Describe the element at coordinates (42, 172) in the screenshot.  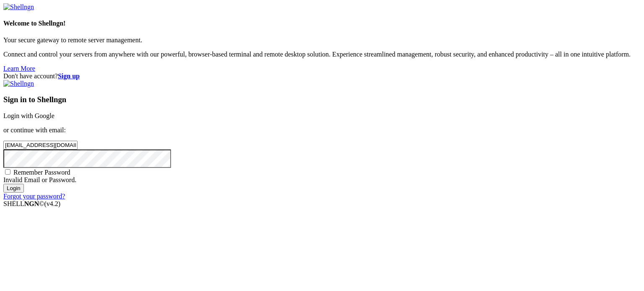
I see `span: Remember Password` at that location.